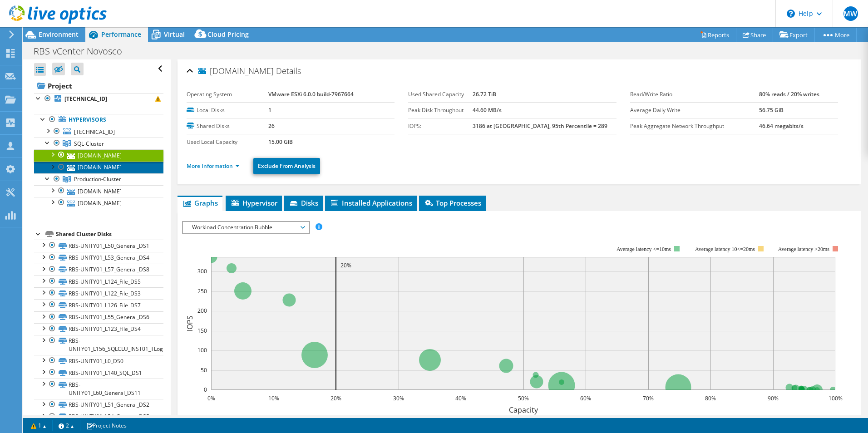 This screenshot has width=868, height=433. I want to click on a: RBS-UNITY01_L126_File_DS7, so click(98, 305).